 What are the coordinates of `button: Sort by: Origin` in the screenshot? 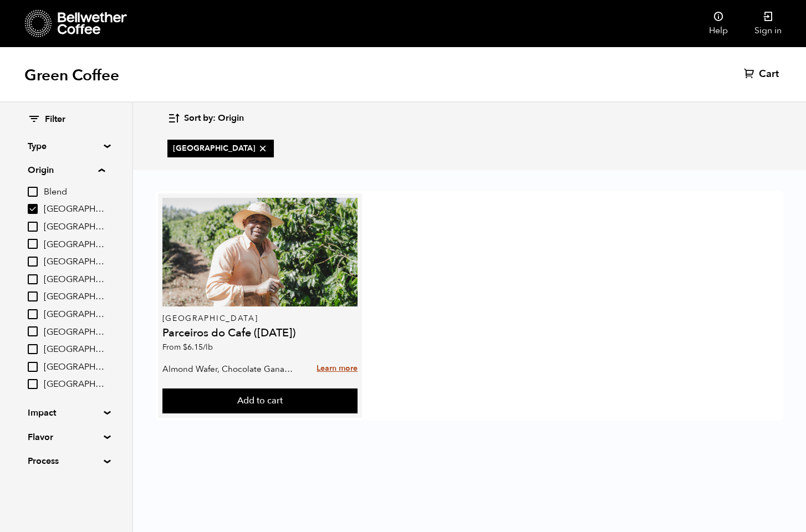 It's located at (206, 118).